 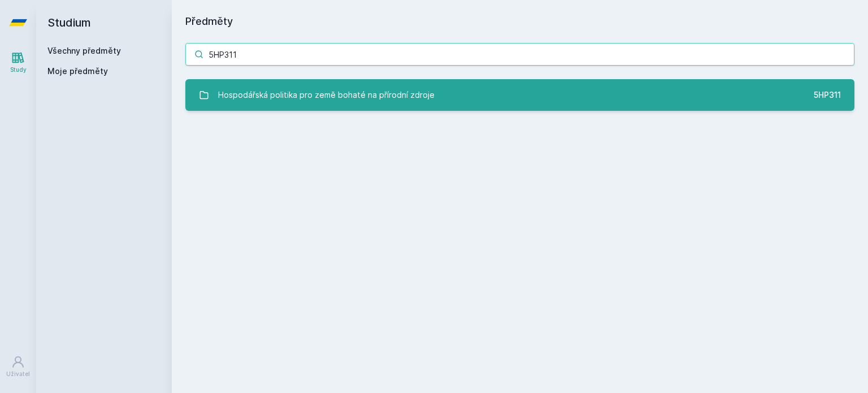 What do you see at coordinates (84, 50) in the screenshot?
I see `a: Všechny předměty` at bounding box center [84, 50].